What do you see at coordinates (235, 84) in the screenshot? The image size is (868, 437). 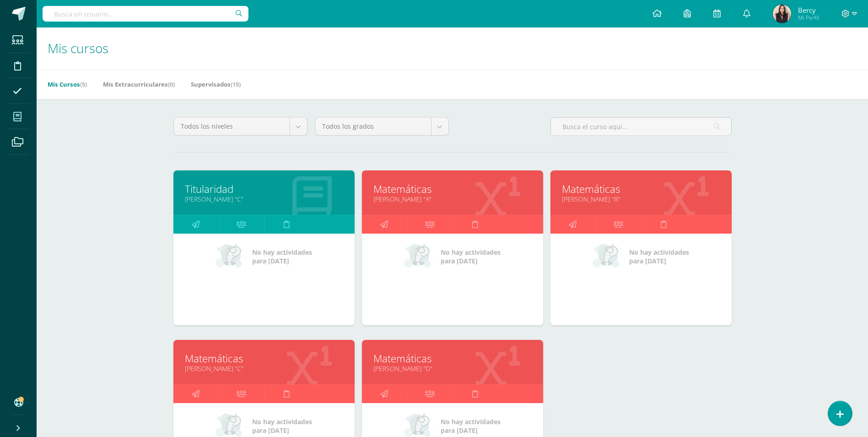 I see `span: (15)` at bounding box center [235, 84].